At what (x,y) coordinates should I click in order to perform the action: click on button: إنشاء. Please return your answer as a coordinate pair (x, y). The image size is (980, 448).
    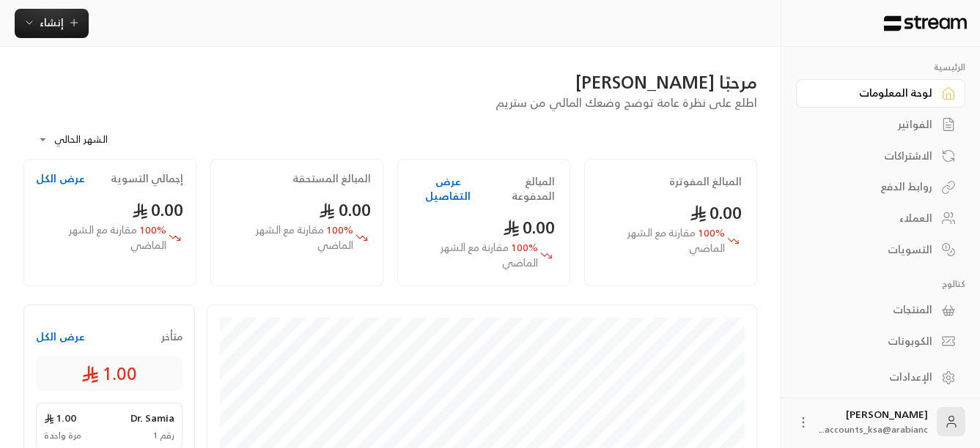
    Looking at the image, I should click on (51, 23).